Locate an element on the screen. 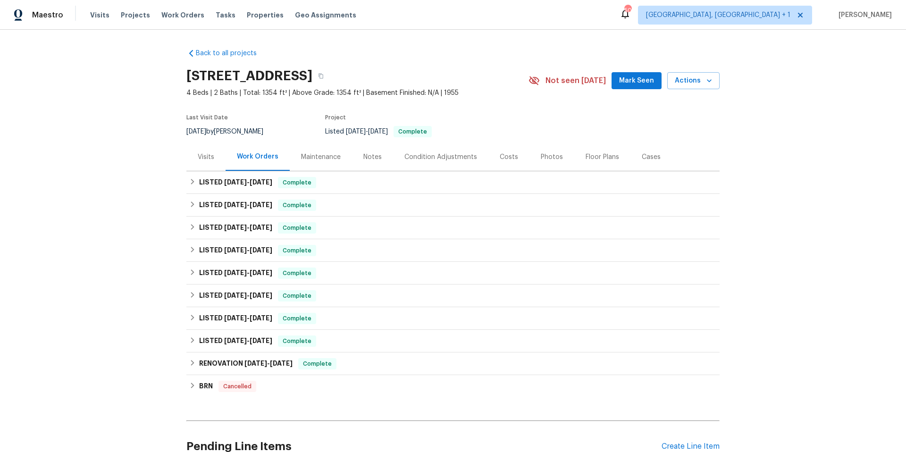  h6: BRN is located at coordinates (206, 387).